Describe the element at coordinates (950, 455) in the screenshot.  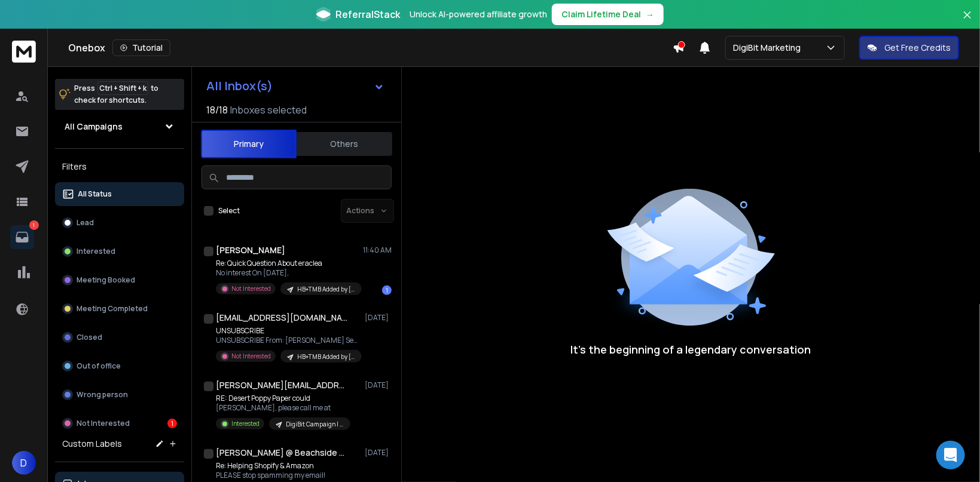
I see `div: Open Intercom Messenger` at that location.